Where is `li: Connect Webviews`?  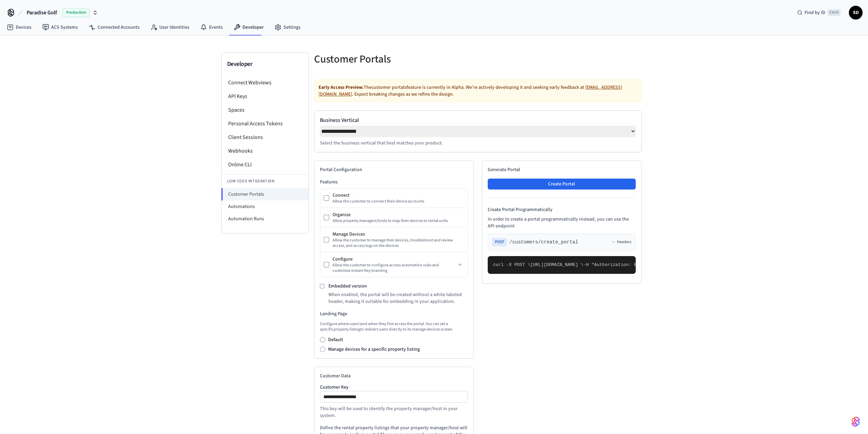
li: Connect Webviews is located at coordinates (265, 82).